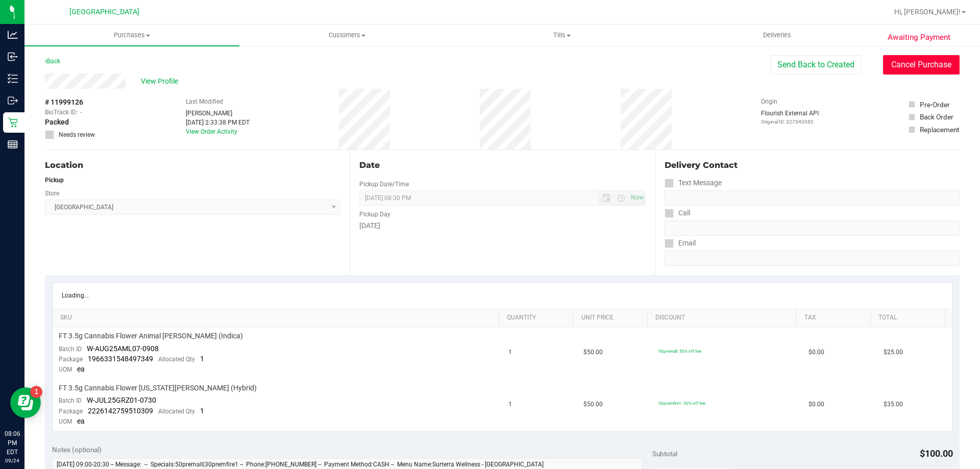 This screenshot has height=469, width=980. Describe the element at coordinates (664, 454) in the screenshot. I see `span: Subtotal` at that location.